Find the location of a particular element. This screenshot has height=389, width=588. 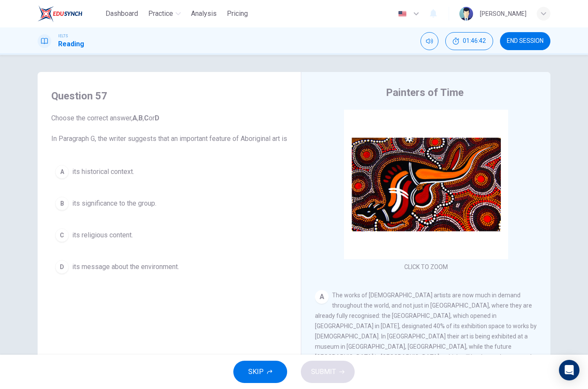

div: B is located at coordinates (62, 203).